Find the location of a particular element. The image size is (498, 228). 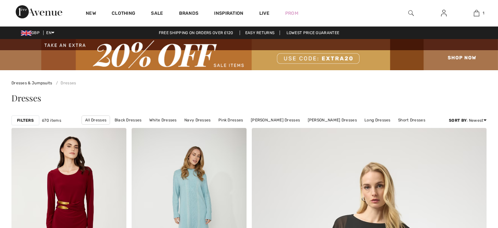

strong: Sort By is located at coordinates (458, 120).